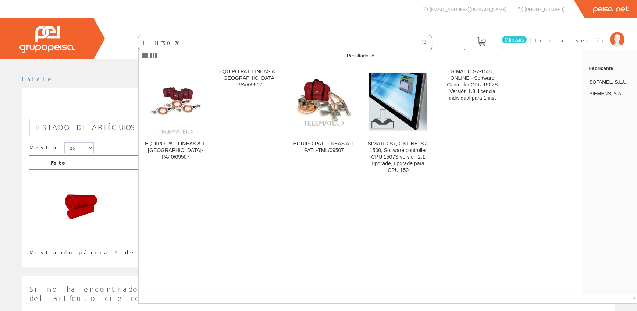  Describe the element at coordinates (318, 107) in the screenshot. I see `h1: LINE2801` at that location.